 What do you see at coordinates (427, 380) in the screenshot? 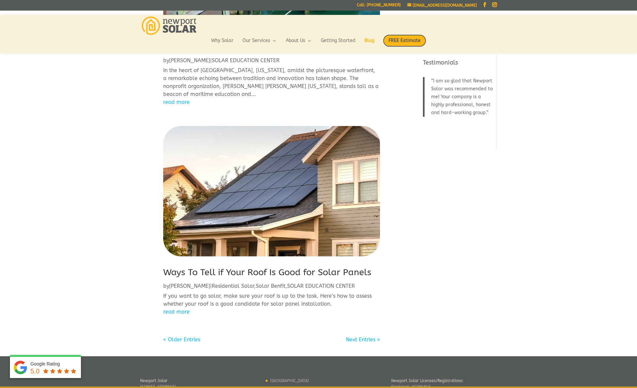
I see `strong: Newport Solar Licenses/Registrations:` at bounding box center [427, 380].